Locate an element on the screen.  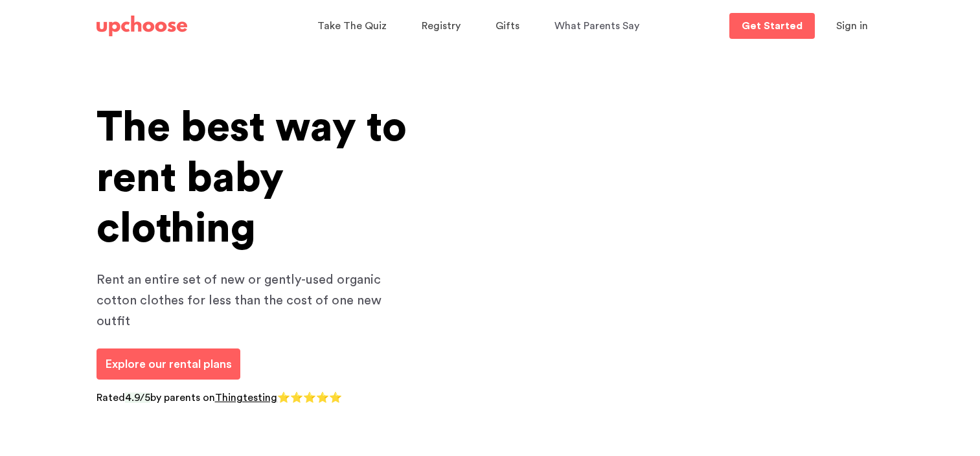
p: Get Started is located at coordinates (772, 26).